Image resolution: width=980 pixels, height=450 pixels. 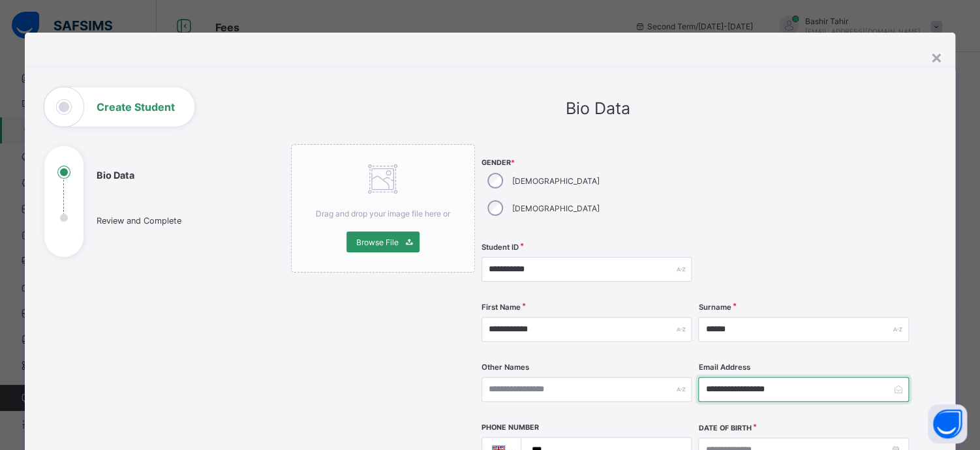 What do you see at coordinates (383, 208) in the screenshot?
I see `div: Drag and drop your image file here orBrowse File` at bounding box center [383, 208].